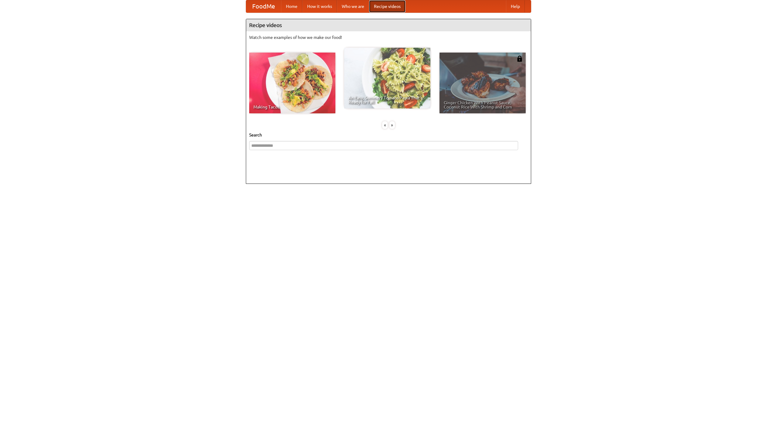 The height and width of the screenshot is (430, 777). I want to click on a: An Easy, Summery Tomato Pasta That's Ready for Fall, so click(387, 78).